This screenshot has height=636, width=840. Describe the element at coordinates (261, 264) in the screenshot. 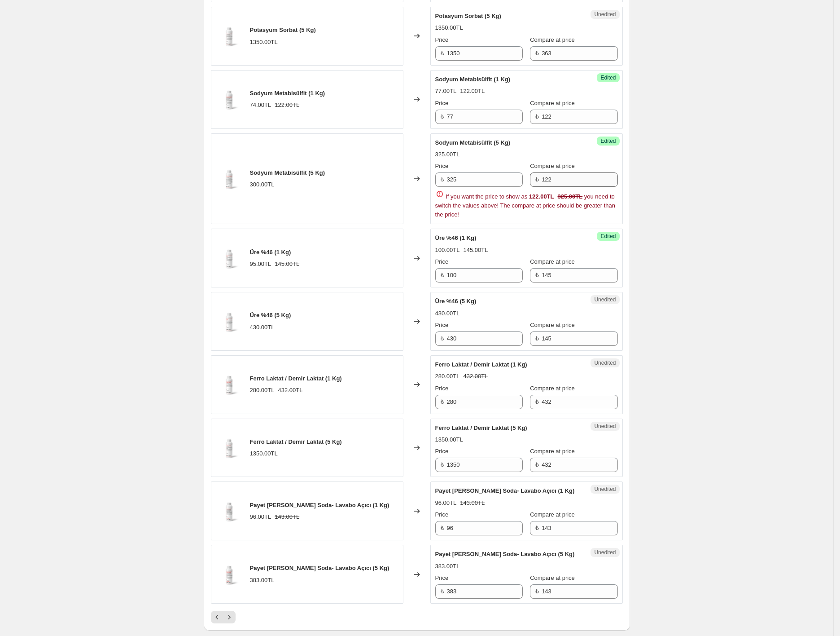

I see `div: 95.00TL` at that location.